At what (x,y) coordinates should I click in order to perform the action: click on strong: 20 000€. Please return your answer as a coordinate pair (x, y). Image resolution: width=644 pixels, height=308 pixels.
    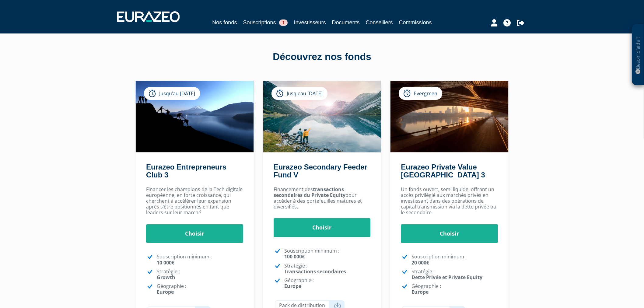
    Looking at the image, I should click on (420, 263).